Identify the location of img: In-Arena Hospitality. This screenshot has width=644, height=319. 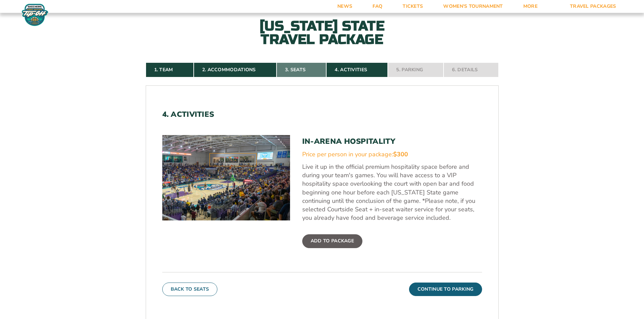
(226, 178).